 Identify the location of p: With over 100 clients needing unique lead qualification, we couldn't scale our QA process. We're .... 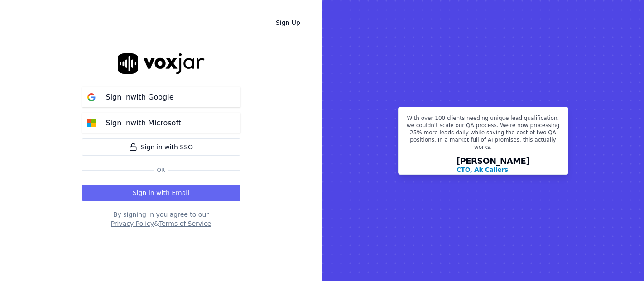
(483, 134).